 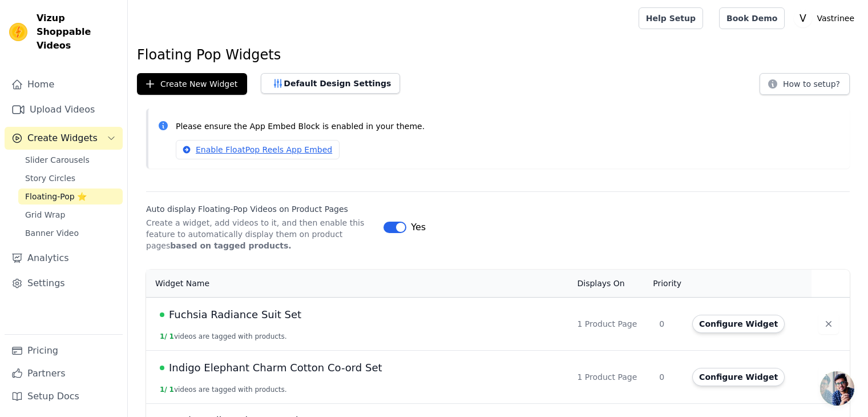 What do you see at coordinates (803, 18) in the screenshot?
I see `text: V` at bounding box center [803, 18].